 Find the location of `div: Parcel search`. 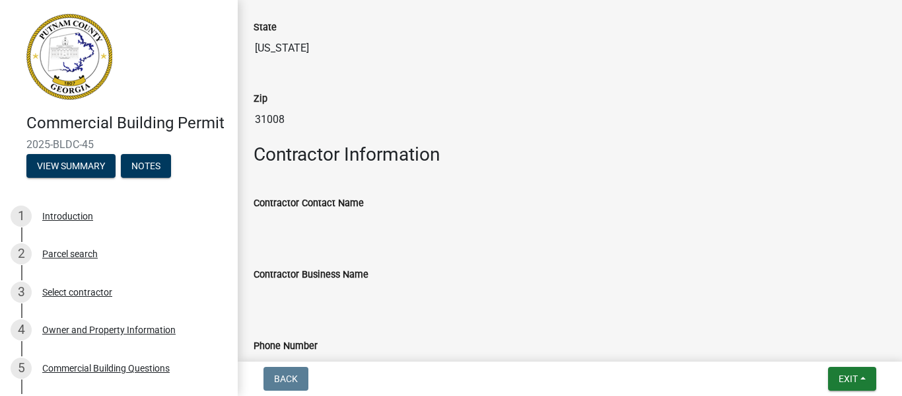

div: Parcel search is located at coordinates (70, 254).